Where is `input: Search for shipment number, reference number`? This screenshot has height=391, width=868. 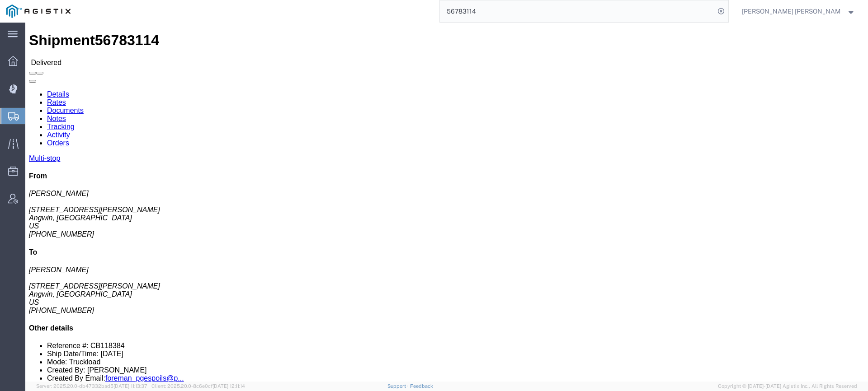
input: Search for shipment number, reference number is located at coordinates (577, 11).